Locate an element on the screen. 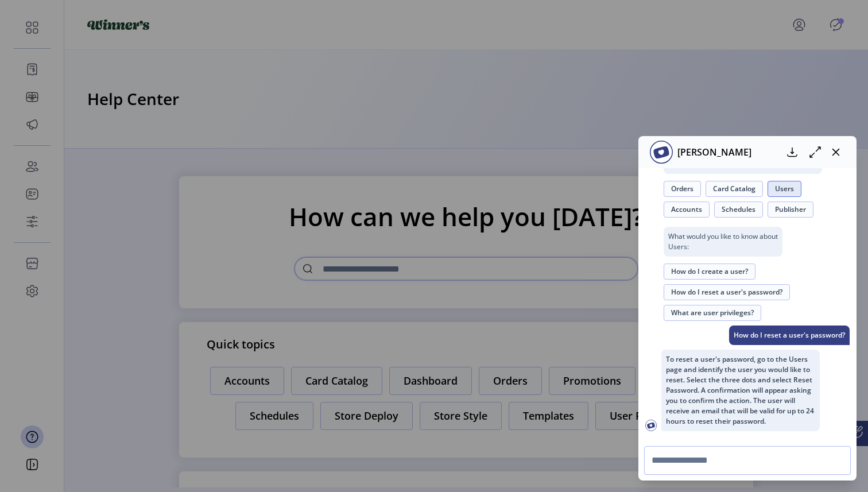 This screenshot has width=868, height=492. button: Users is located at coordinates (784, 189).